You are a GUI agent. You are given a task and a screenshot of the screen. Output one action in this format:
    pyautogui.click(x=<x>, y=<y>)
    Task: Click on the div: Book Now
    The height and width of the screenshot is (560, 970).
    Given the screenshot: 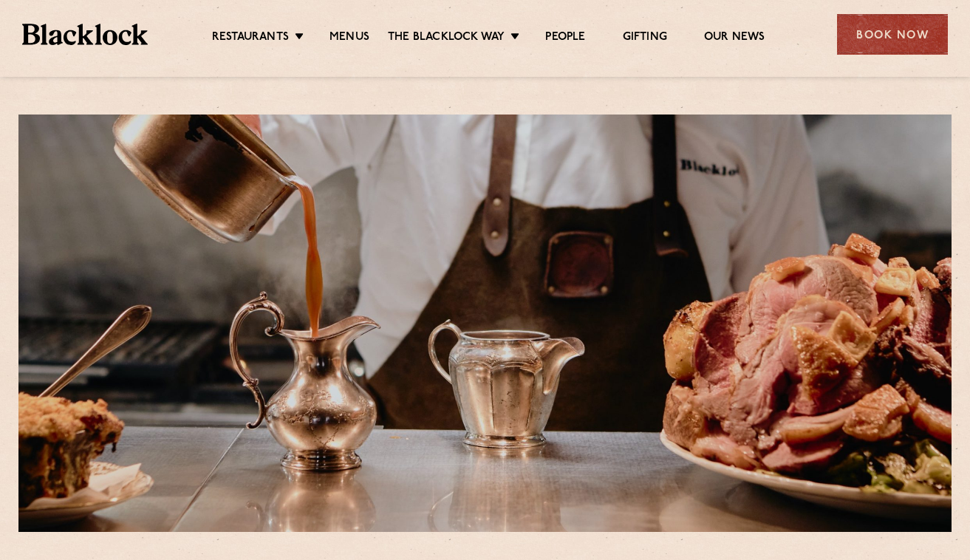 What is the action you would take?
    pyautogui.click(x=893, y=34)
    